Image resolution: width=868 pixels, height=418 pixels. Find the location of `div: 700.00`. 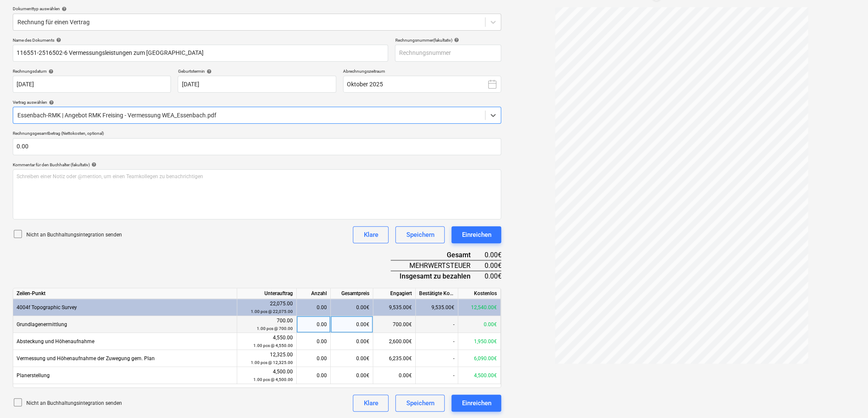

div: 700.00 is located at coordinates (266, 324).